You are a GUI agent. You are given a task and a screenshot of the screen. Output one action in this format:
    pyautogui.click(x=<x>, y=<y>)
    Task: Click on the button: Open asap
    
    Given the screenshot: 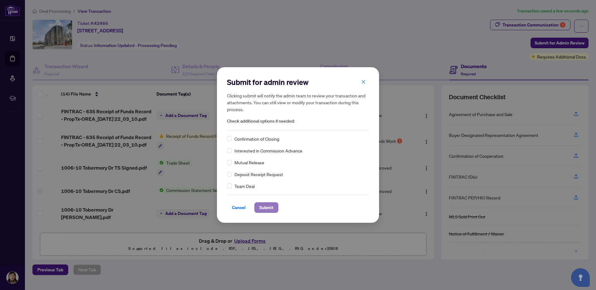 What is the action you would take?
    pyautogui.click(x=580, y=278)
    